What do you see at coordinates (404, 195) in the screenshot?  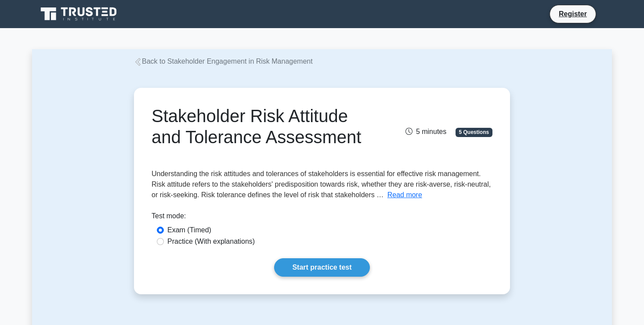 I see `button: Read more` at bounding box center [404, 195].